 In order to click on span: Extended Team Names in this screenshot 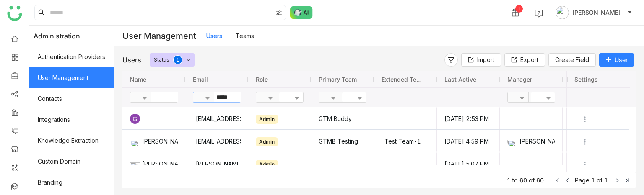, I will do `click(402, 79)`.